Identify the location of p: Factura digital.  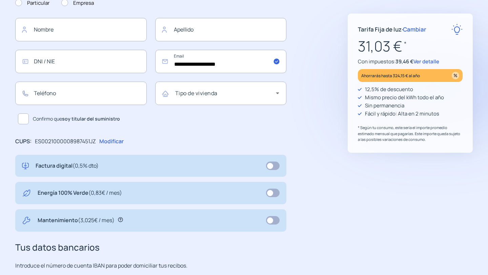
(67, 166).